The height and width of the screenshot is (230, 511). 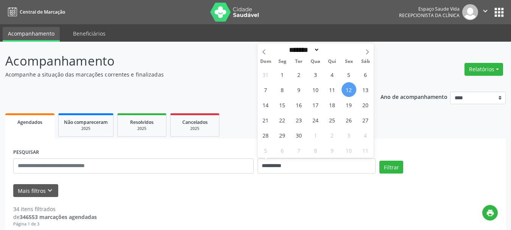 I want to click on span: Agosto 31, 2025, so click(x=266, y=74).